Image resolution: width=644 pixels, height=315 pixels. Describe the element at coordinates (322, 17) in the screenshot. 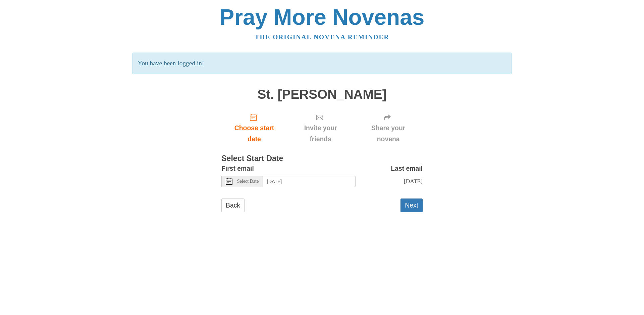

I see `a: Pray More Novenas` at that location.